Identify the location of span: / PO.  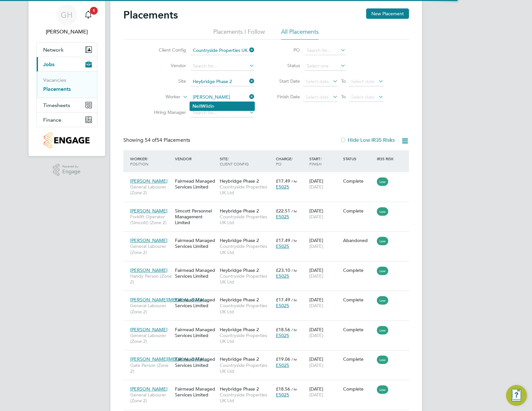
(284, 161).